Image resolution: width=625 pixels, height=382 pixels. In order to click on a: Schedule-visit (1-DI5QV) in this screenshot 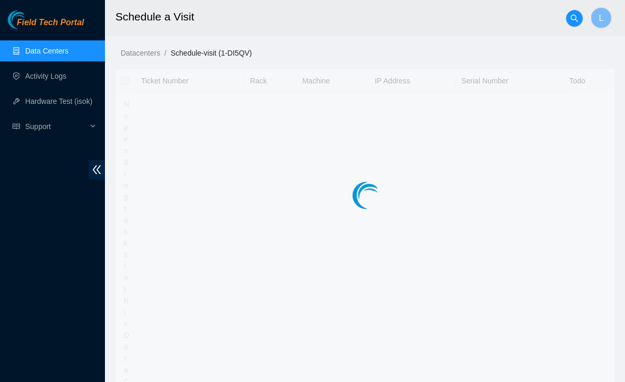, I will do `click(211, 53)`.